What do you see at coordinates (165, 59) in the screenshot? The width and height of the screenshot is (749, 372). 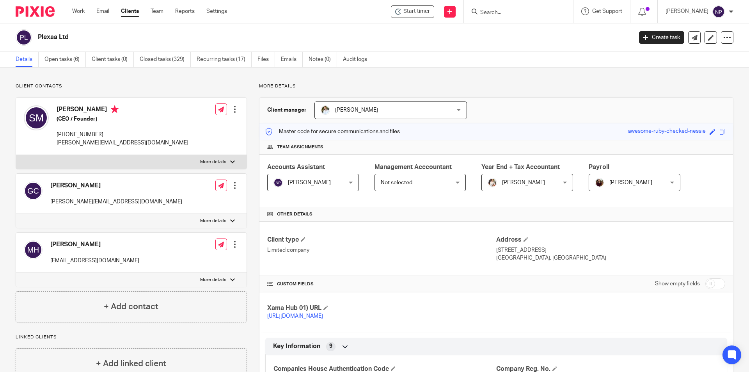 I see `a: Closed tasks (329)` at bounding box center [165, 59].